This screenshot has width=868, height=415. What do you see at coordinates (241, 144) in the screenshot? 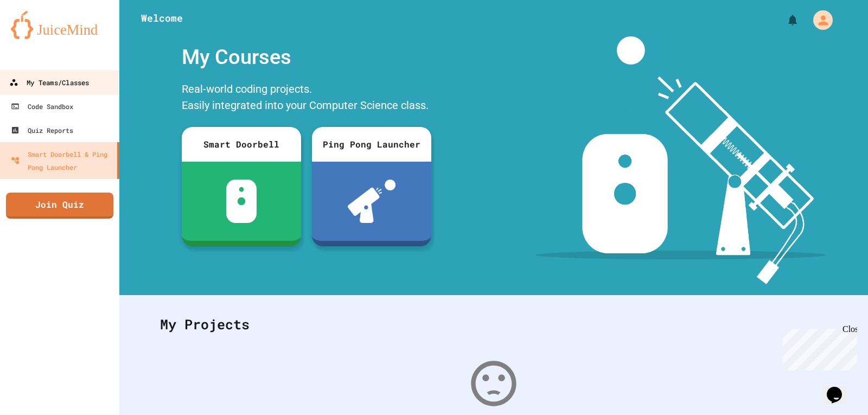
I see `div: Smart Doorbell` at bounding box center [241, 144].